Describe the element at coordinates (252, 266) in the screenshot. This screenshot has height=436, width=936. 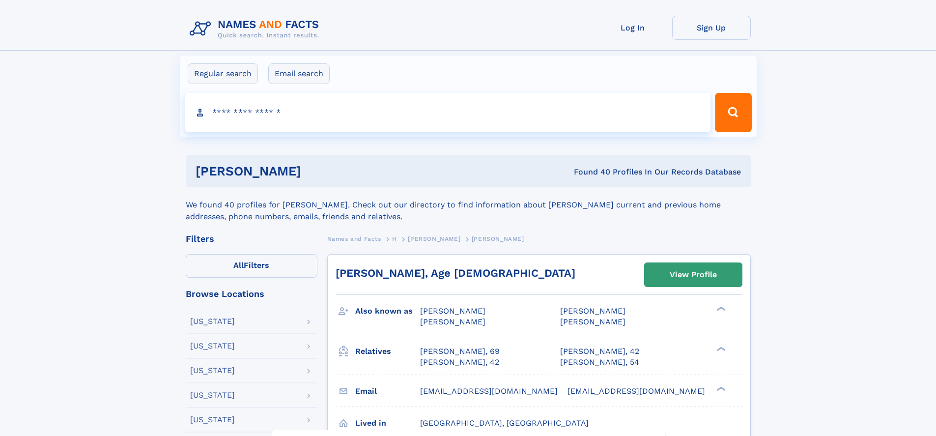
I see `label: Filters` at that location.